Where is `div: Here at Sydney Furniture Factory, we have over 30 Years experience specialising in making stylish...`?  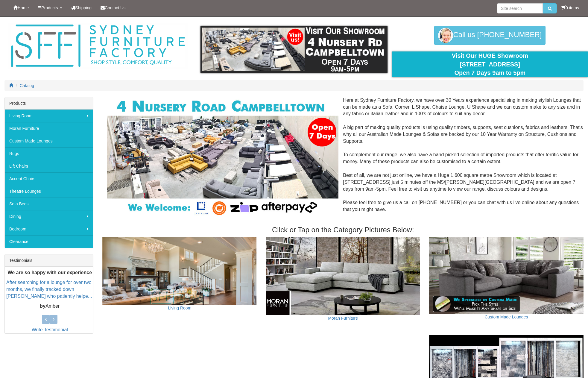 div: Here at Sydney Furniture Factory, we have over 30 Years experience specialising in making stylish... is located at coordinates (343, 158).